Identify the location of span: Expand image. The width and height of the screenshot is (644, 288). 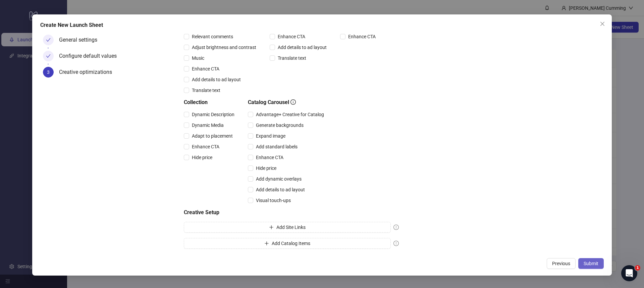
(270, 136).